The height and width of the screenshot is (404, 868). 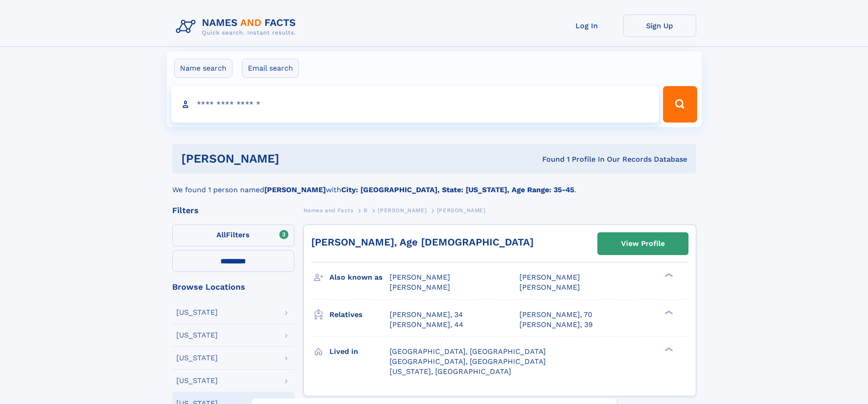 What do you see at coordinates (238, 27) in the screenshot?
I see `img: Logo Names and Facts` at bounding box center [238, 27].